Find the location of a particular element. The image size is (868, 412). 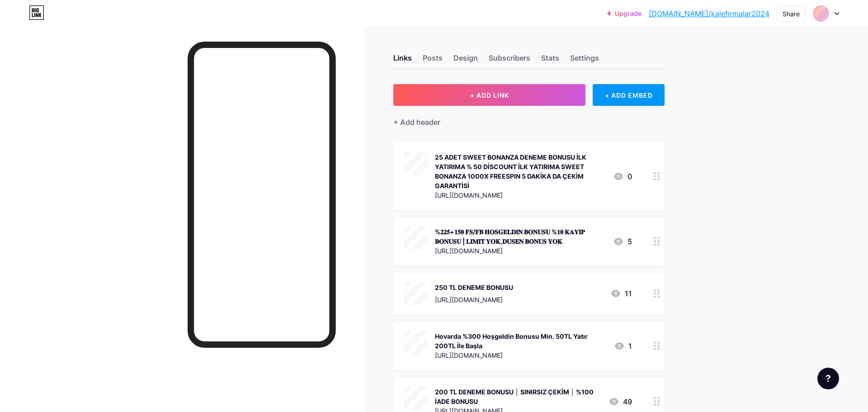

div: + Add header is located at coordinates (417, 122).